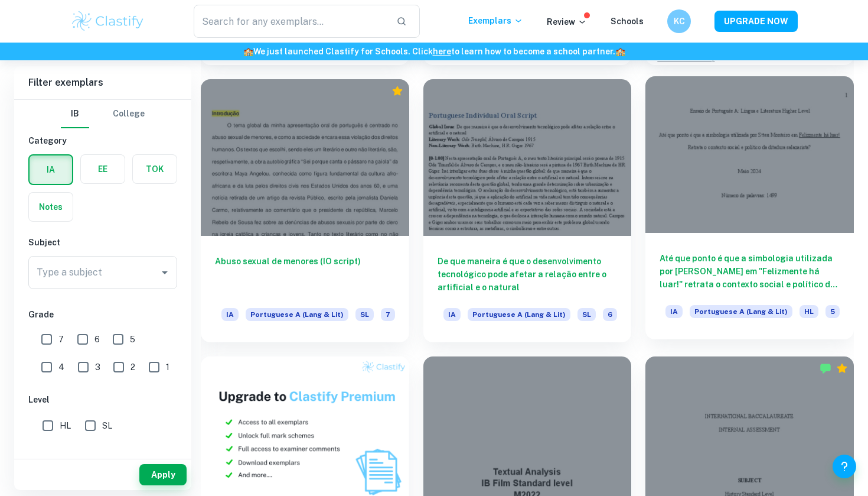 The height and width of the screenshot is (496, 868). I want to click on a: Clastify logo, so click(108, 21).